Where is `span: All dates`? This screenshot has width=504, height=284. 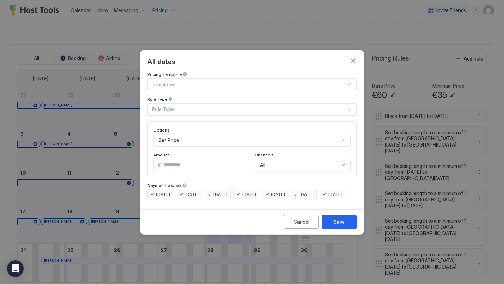
span: All dates is located at coordinates (161, 61).